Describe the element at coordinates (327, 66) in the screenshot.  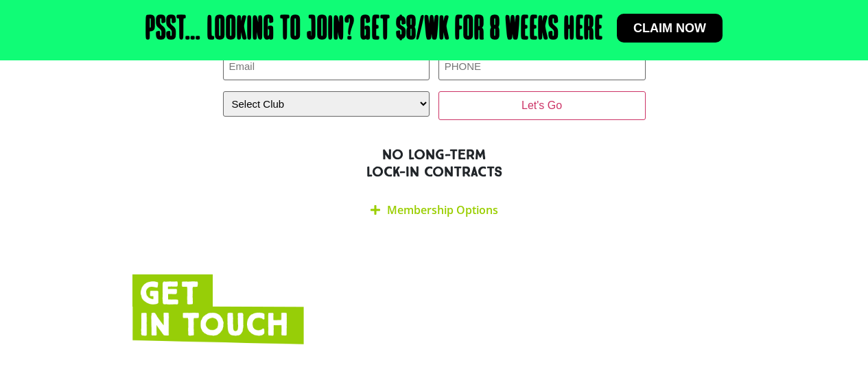
I see `input: Email` at that location.